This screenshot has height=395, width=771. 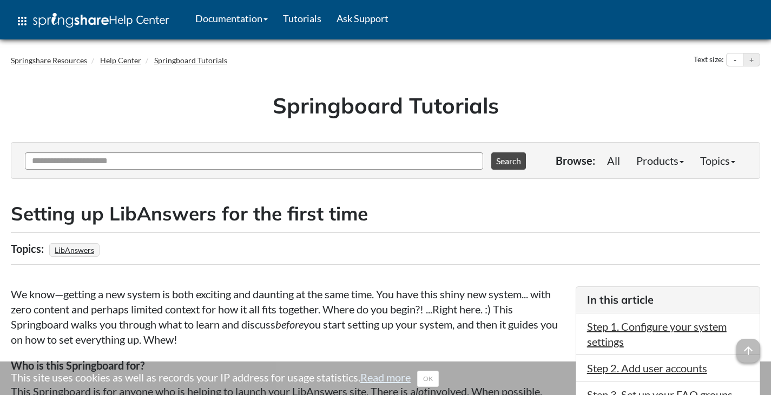 What do you see at coordinates (190, 60) in the screenshot?
I see `a: Springboard Tutorials` at bounding box center [190, 60].